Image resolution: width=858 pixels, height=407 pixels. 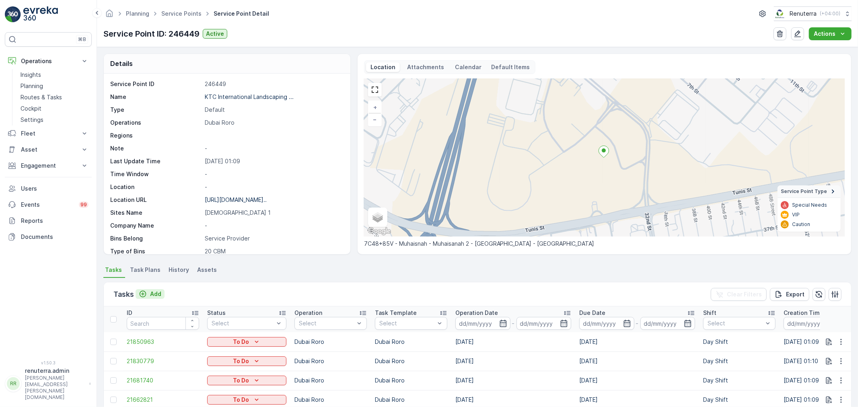 What do you see at coordinates (48, 166) in the screenshot?
I see `button: Engagement` at bounding box center [48, 166].